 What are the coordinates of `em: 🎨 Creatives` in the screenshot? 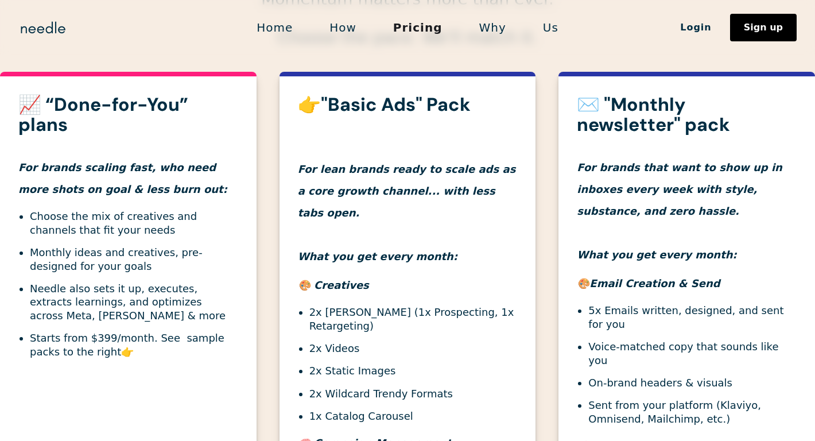 It's located at (334, 285).